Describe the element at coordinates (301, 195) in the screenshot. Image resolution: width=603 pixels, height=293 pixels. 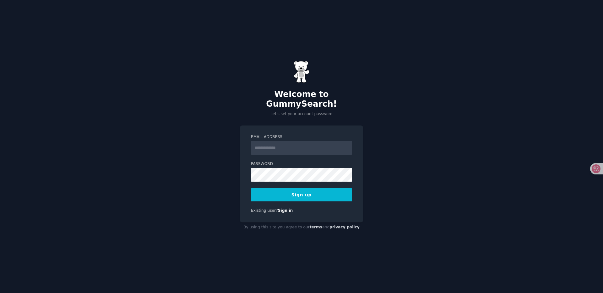
I see `button: Sign up` at that location.